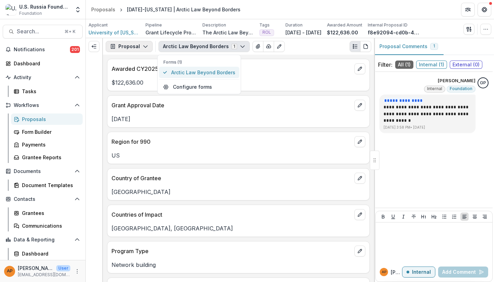  What do you see at coordinates (475, 216) in the screenshot?
I see `button: Align Center` at bounding box center [475, 216].